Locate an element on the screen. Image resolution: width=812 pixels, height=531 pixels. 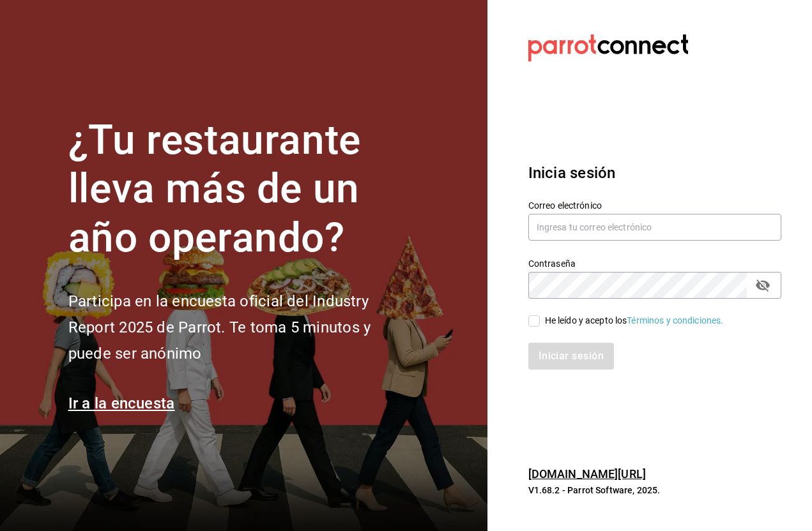
label: Correo electrónico is located at coordinates (655, 205).